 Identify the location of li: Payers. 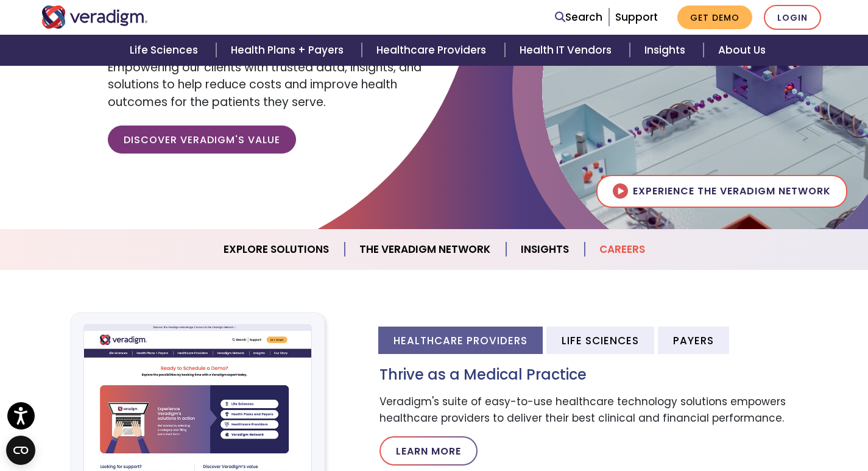
(694, 340).